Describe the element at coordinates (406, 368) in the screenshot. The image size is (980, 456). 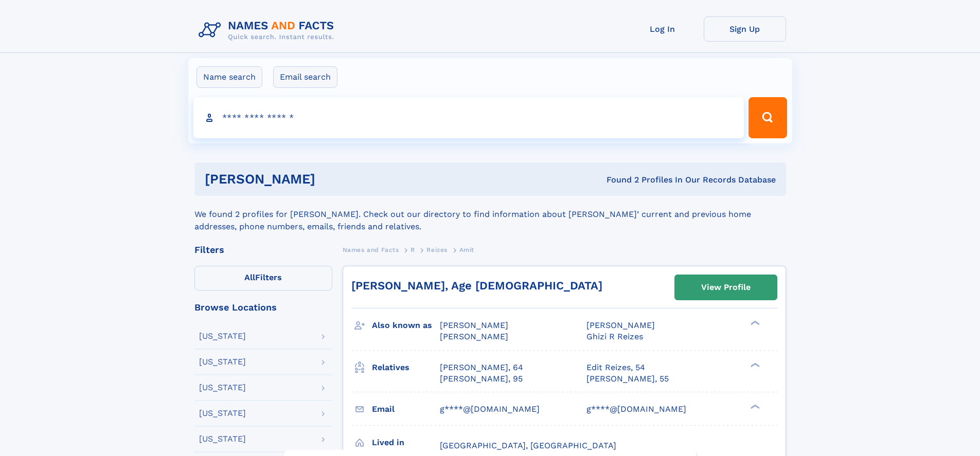
I see `h3: Relatives` at that location.